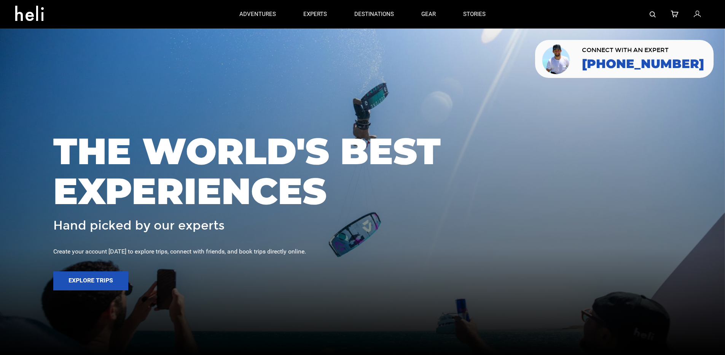 The width and height of the screenshot is (725, 355). Describe the element at coordinates (315, 14) in the screenshot. I see `p: experts` at that location.